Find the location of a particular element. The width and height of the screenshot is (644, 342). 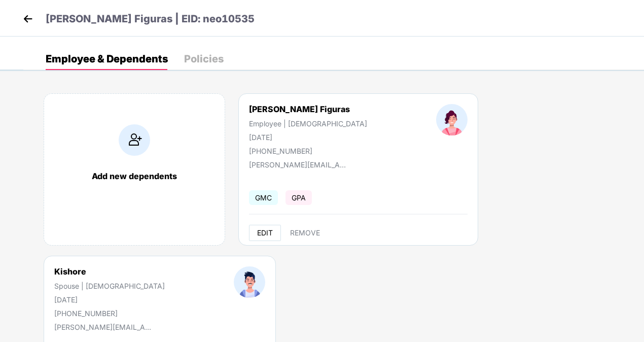

button: EDIT is located at coordinates (265, 233).